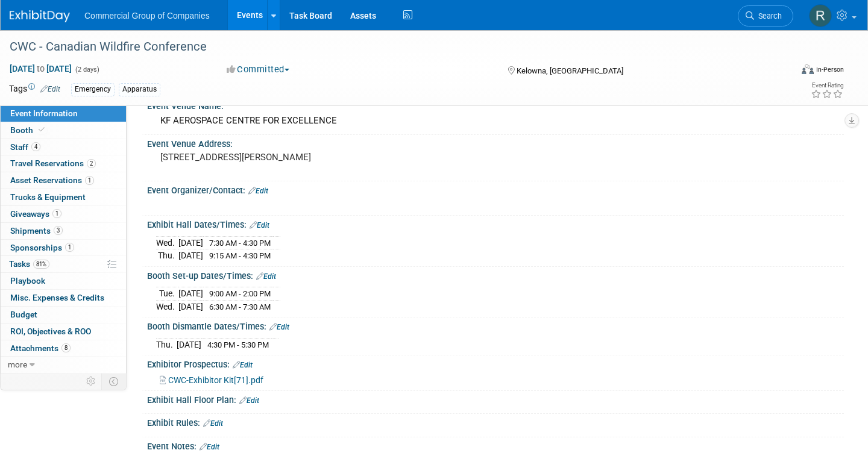  Describe the element at coordinates (829, 69) in the screenshot. I see `div: In-Person` at that location.